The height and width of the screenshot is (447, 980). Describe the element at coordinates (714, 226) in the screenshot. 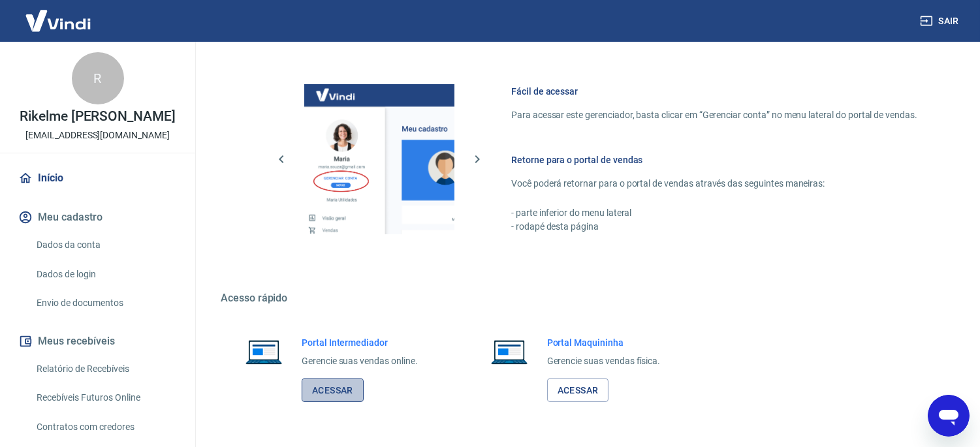

I see `p: - rodapé desta página` at that location.